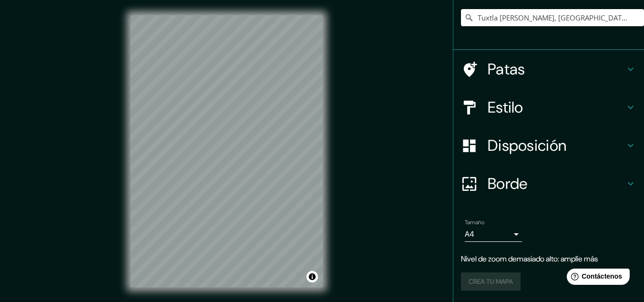 This screenshot has height=302, width=644. I want to click on div: Patas, so click(548, 69).